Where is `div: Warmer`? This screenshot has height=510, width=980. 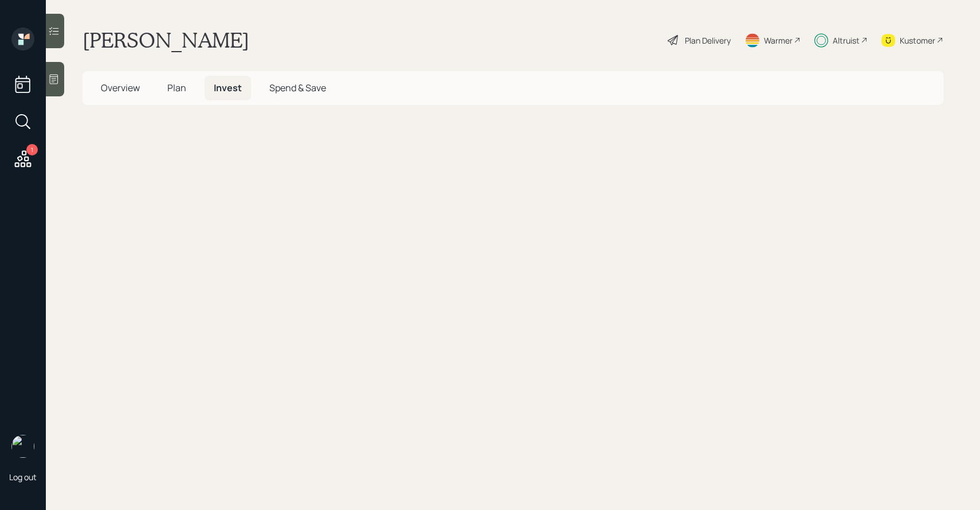
div: Warmer is located at coordinates (778, 40).